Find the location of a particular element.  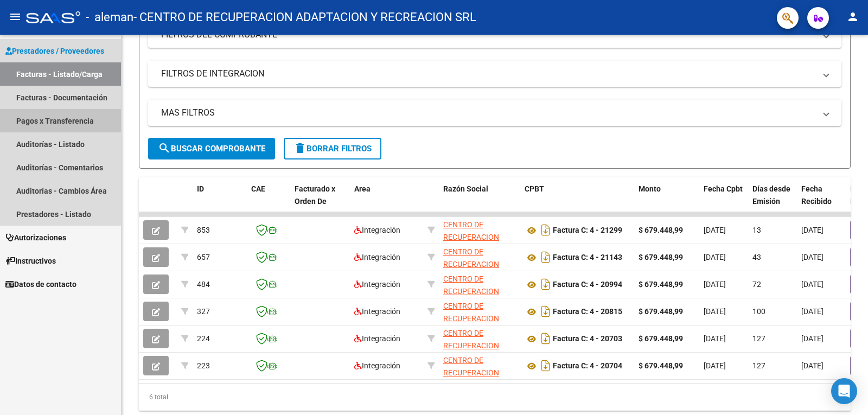

span: CPBT is located at coordinates (534, 189).